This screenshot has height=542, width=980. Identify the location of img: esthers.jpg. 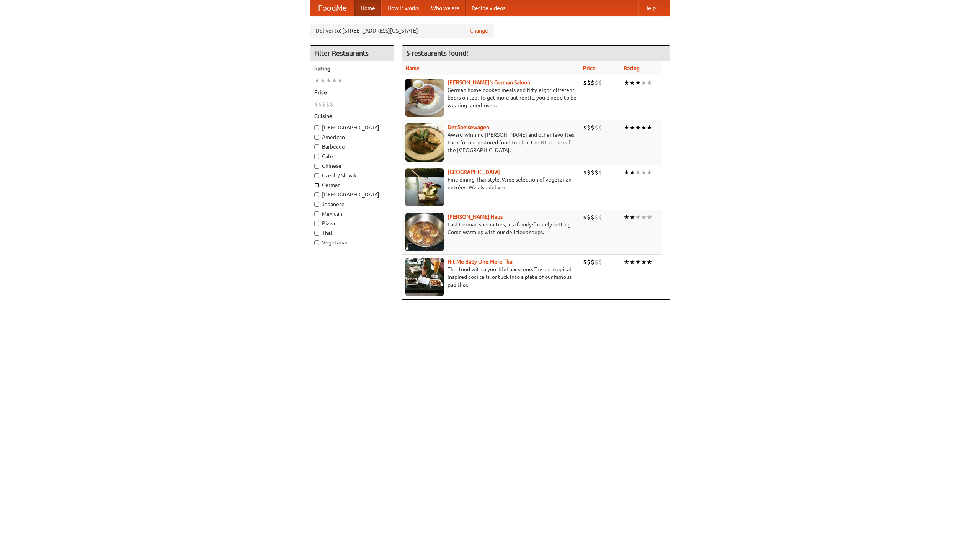
(425, 98).